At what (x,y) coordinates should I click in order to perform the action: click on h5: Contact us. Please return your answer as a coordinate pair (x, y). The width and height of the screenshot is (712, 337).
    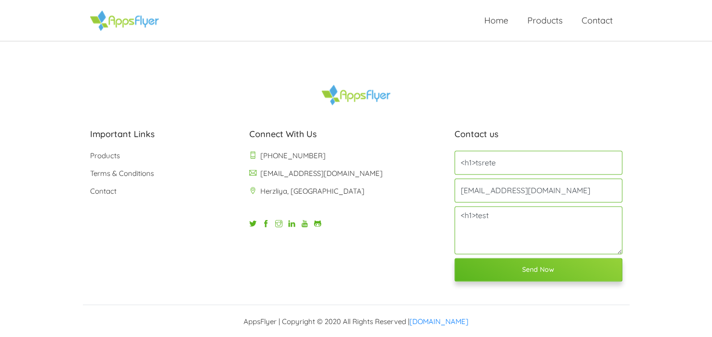
    Looking at the image, I should click on (539, 134).